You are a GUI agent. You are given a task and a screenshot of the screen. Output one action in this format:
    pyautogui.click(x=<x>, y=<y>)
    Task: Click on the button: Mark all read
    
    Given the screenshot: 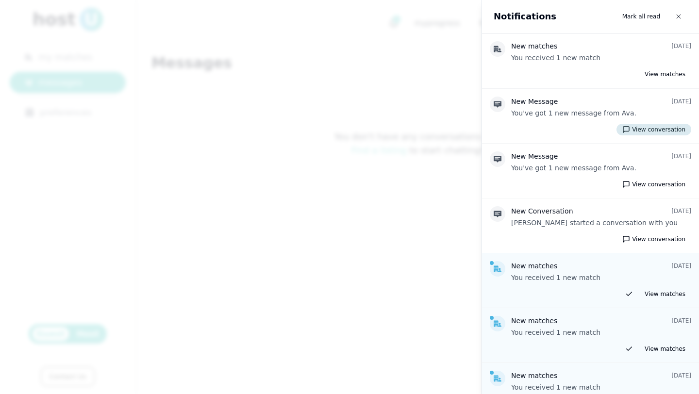 What is the action you would take?
    pyautogui.click(x=641, y=16)
    